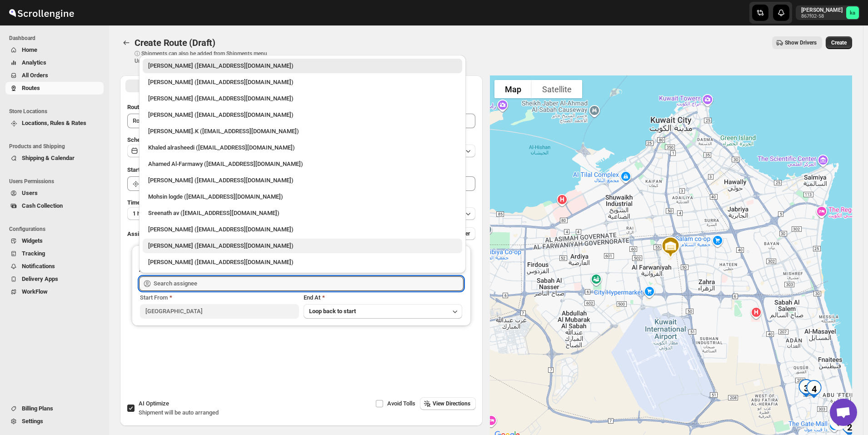  Describe the element at coordinates (32, 240) in the screenshot. I see `span: Widgets` at that location.